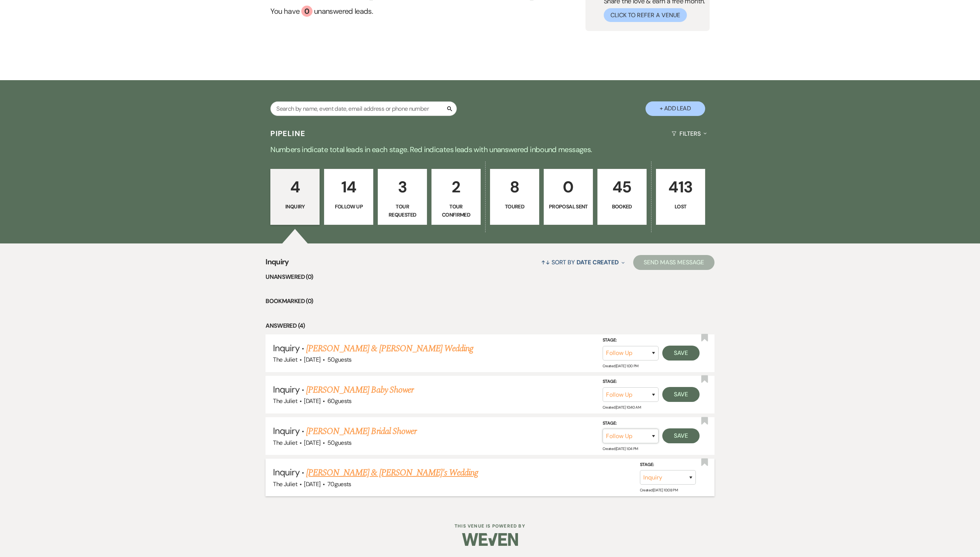 Image resolution: width=980 pixels, height=557 pixels. Describe the element at coordinates (514, 197) in the screenshot. I see `a: 8Toured` at that location.